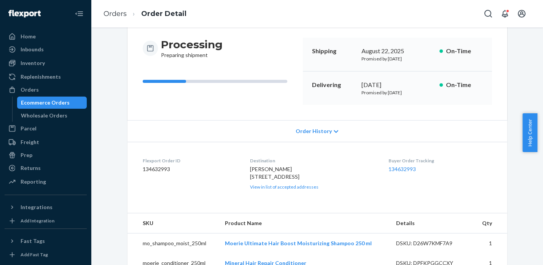 The image size is (543, 265). I want to click on a: 134632993, so click(402, 169).